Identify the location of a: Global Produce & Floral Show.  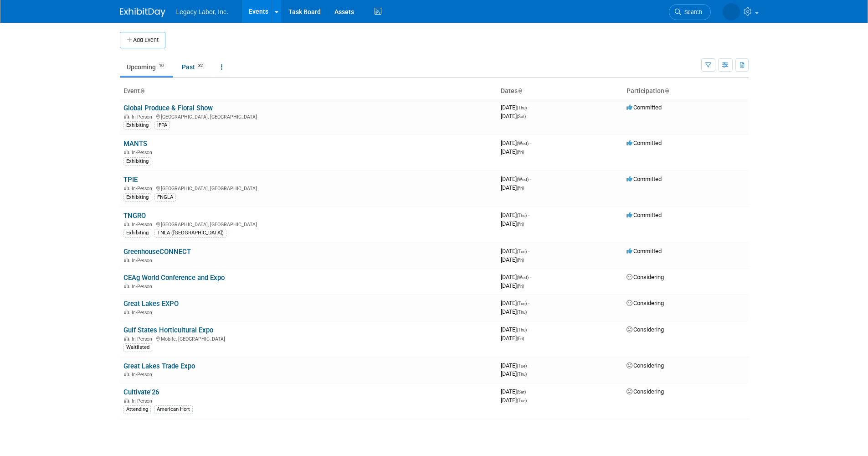
(168, 108).